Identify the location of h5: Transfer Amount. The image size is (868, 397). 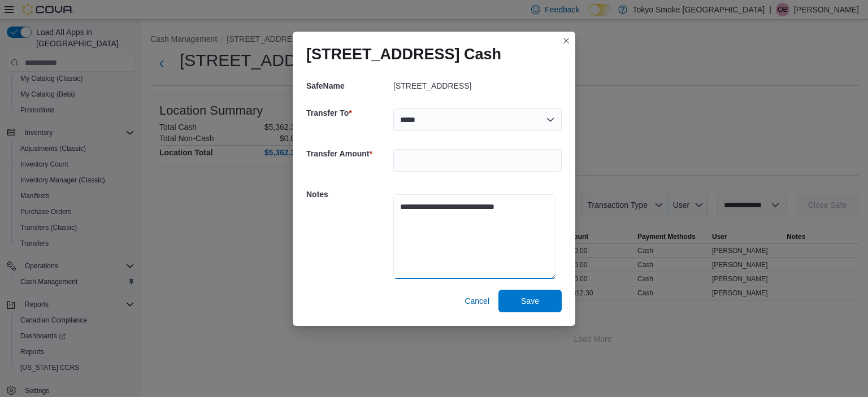
(348, 154).